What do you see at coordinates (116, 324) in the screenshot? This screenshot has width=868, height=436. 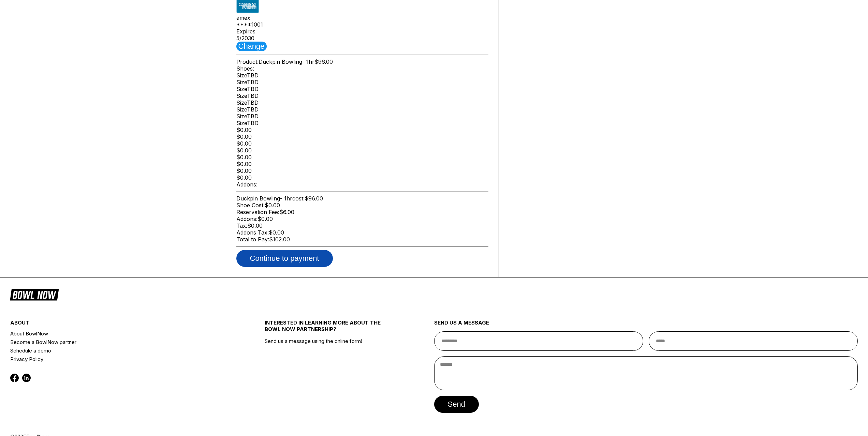 I see `div: about` at bounding box center [116, 324].